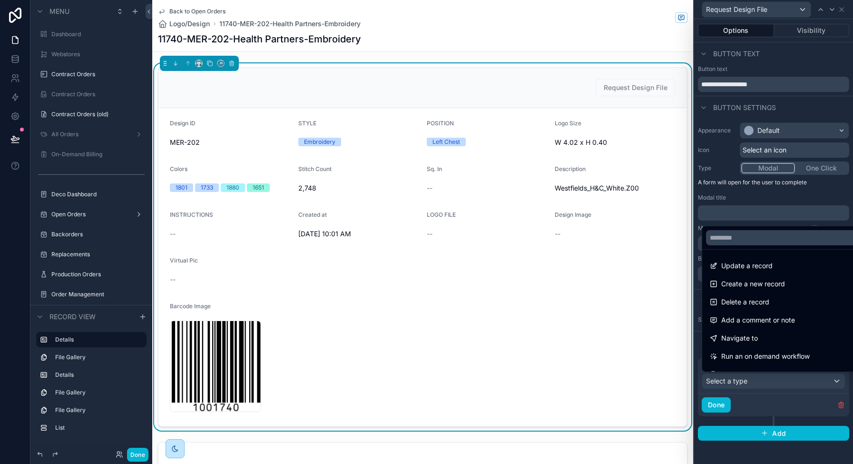 The image size is (853, 464). I want to click on a: Production Orders, so click(98, 274).